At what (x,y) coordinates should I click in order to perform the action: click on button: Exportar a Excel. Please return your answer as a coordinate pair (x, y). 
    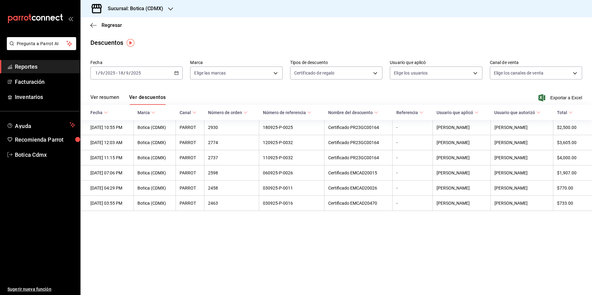
    Looking at the image, I should click on (561, 98).